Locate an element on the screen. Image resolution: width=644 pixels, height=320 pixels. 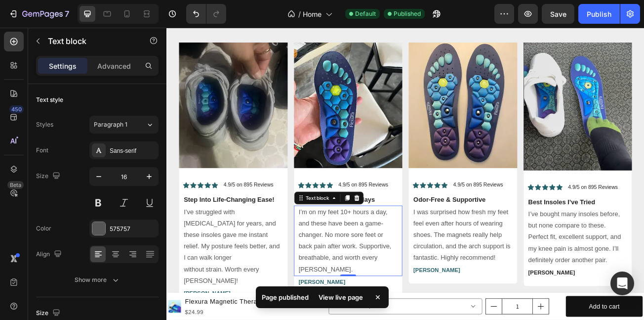
p: I’ve bought many insoles before, but none compare to these. Perfect fit, excellent support, and m... is located at coordinates (510, 260).